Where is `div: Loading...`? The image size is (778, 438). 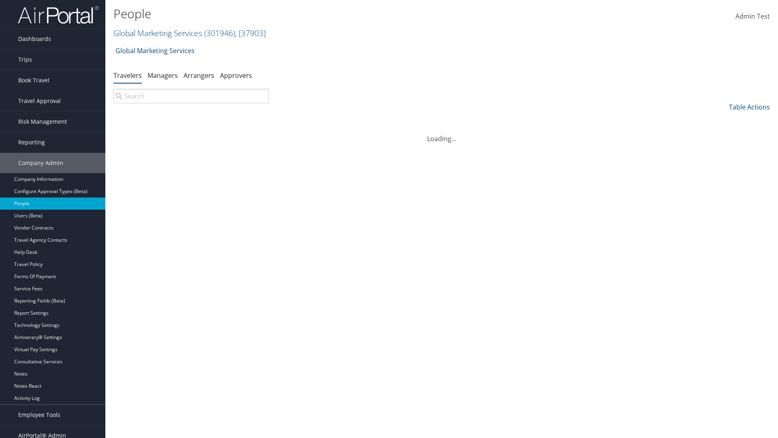
div: Loading... is located at coordinates (442, 134).